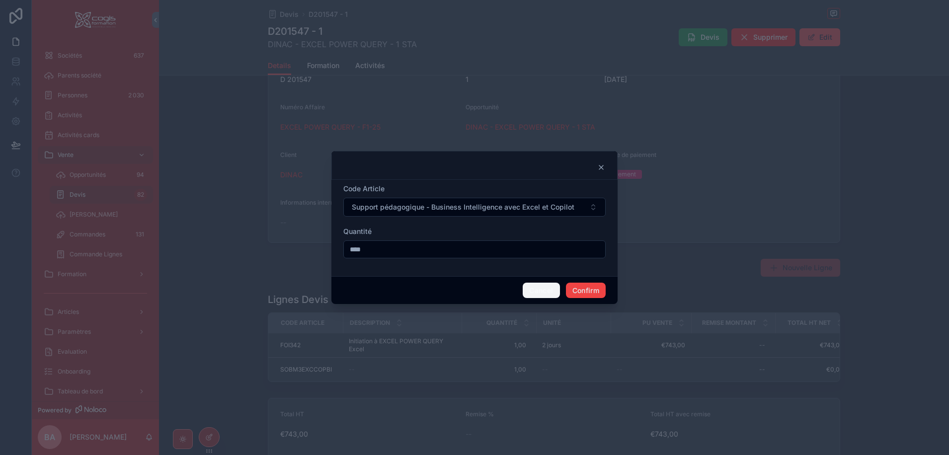 This screenshot has height=455, width=949. What do you see at coordinates (586, 291) in the screenshot?
I see `button: Confirm` at bounding box center [586, 291].